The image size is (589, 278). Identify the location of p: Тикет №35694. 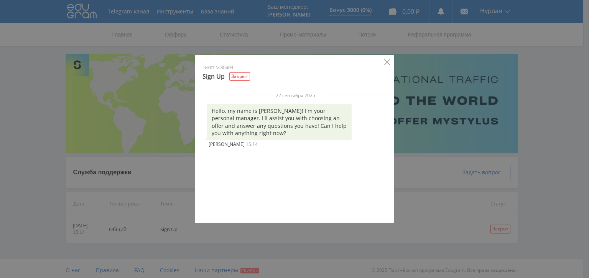
(295, 67).